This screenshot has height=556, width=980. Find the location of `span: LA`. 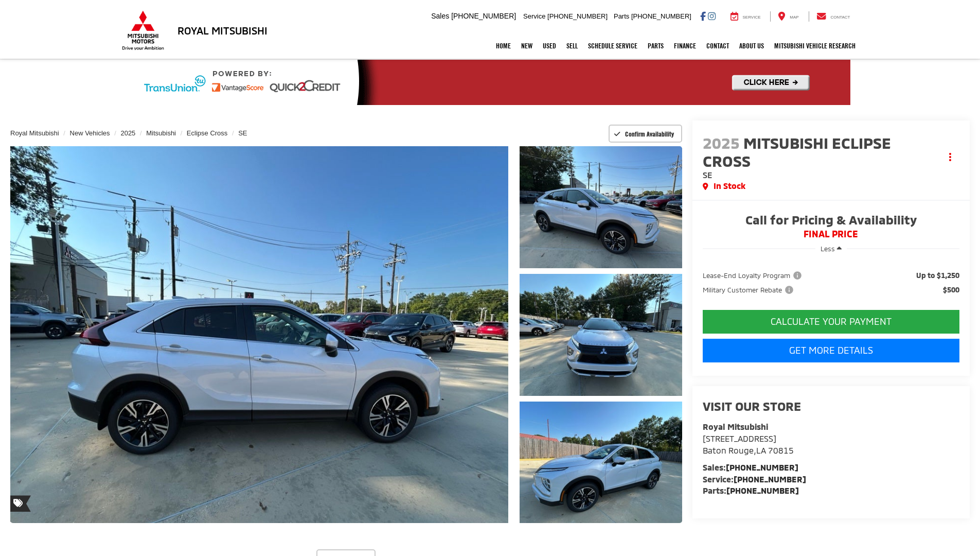

span: LA is located at coordinates (761, 449).